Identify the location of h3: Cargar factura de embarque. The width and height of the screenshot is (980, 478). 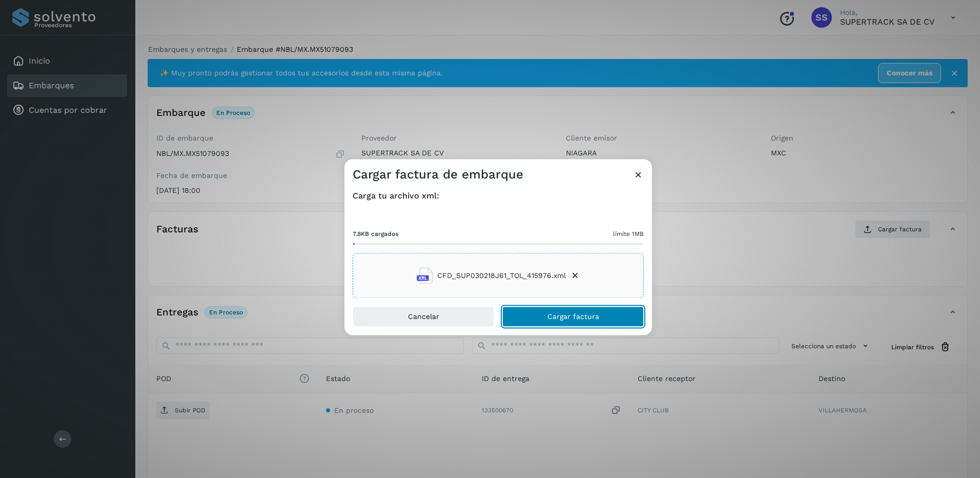
(437, 174).